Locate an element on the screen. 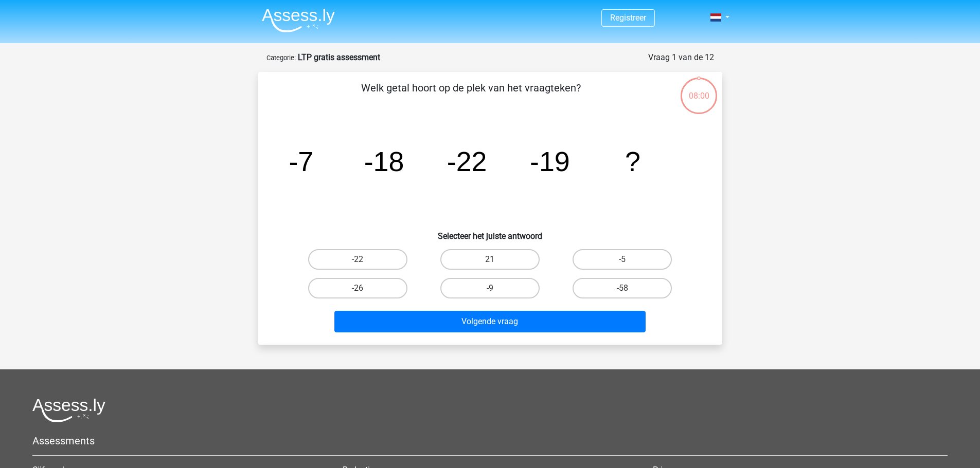 Image resolution: width=980 pixels, height=468 pixels. label: -26 is located at coordinates (358, 288).